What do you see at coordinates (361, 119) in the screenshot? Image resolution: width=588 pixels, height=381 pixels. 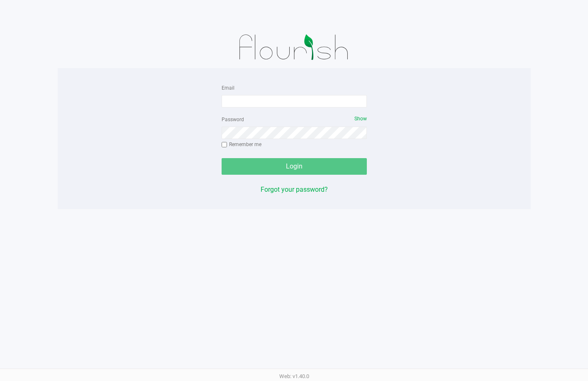 I see `span: Show` at bounding box center [361, 119].